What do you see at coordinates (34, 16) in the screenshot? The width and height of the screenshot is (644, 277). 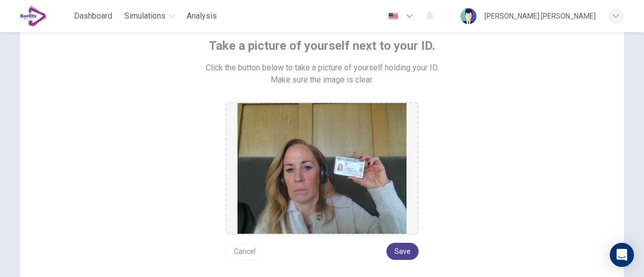 I see `img: EduSynch logo` at bounding box center [34, 16].